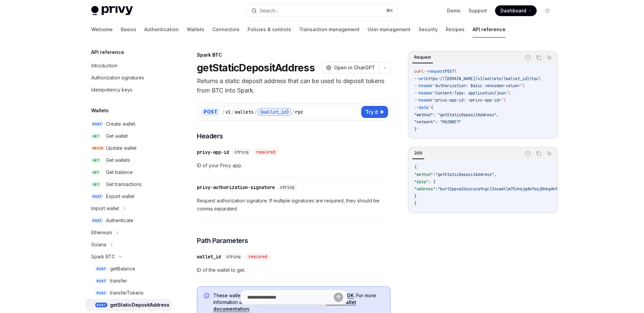 The image size is (644, 313). Describe the element at coordinates (464, 175) in the screenshot. I see `span: "getStaticDepositAddress"` at that location.